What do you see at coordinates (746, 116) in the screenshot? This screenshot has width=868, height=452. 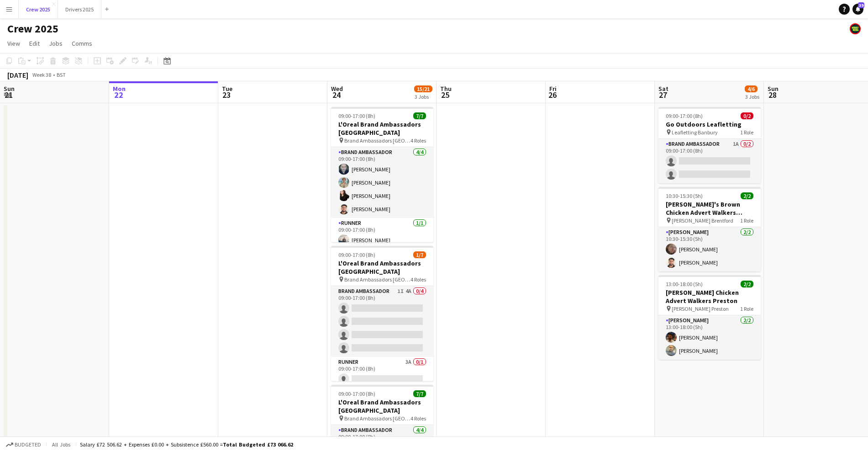 I see `span: 0/2` at bounding box center [746, 116].